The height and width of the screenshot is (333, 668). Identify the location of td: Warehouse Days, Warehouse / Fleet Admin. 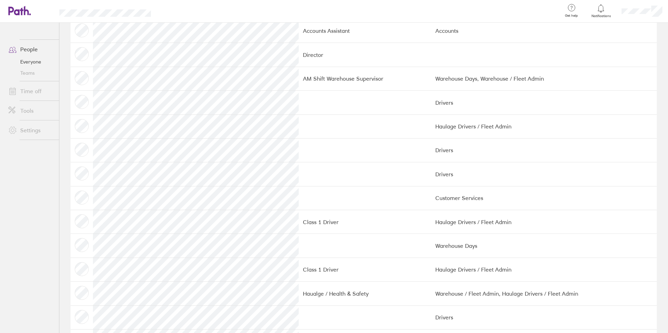
(544, 79).